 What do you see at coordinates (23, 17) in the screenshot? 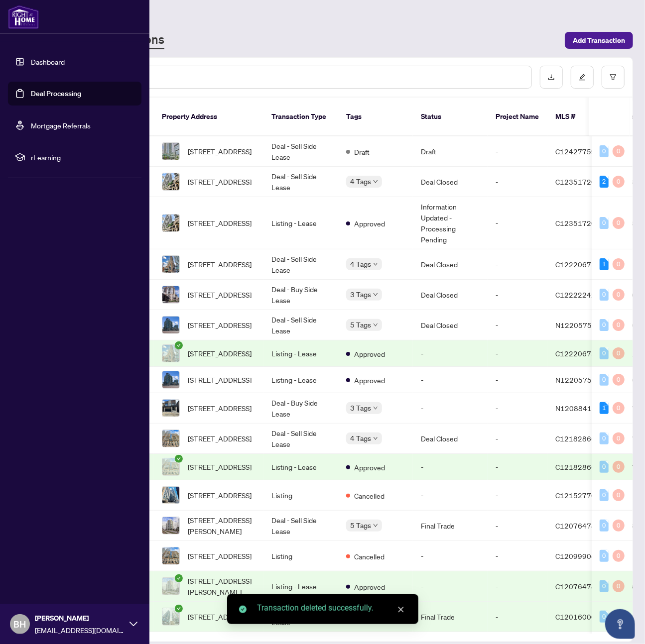
I see `img: logo` at bounding box center [23, 17].